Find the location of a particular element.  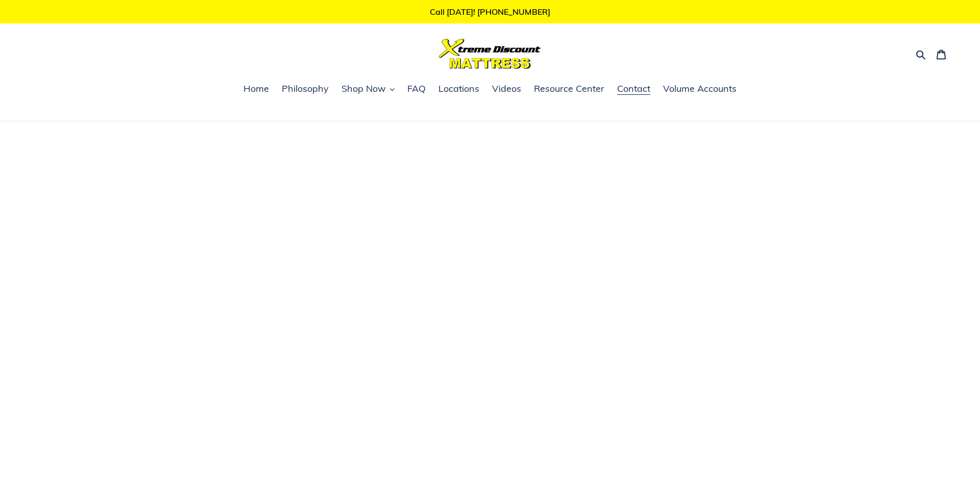

span: Philosophy is located at coordinates (305, 89).